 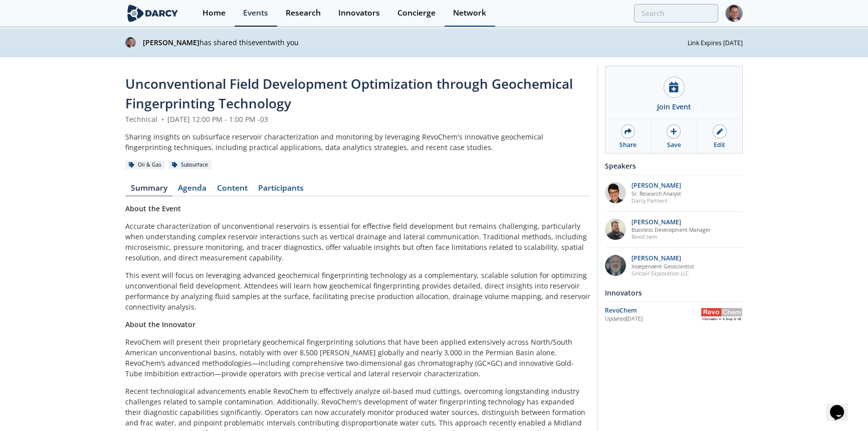 I want to click on p: has shared this event with you, so click(x=415, y=42).